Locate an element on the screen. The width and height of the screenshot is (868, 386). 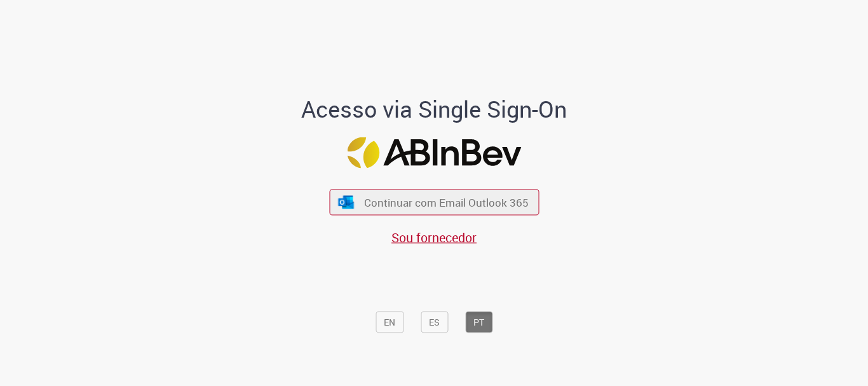
button: ES is located at coordinates (434, 322).